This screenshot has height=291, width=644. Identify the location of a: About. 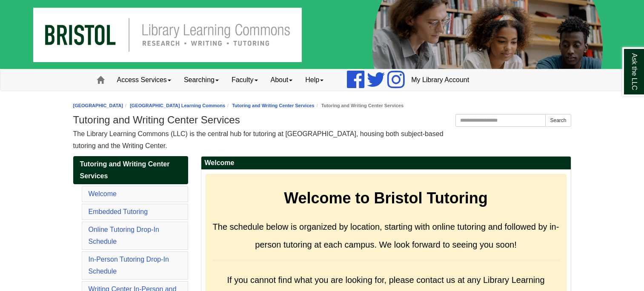
(282, 80).